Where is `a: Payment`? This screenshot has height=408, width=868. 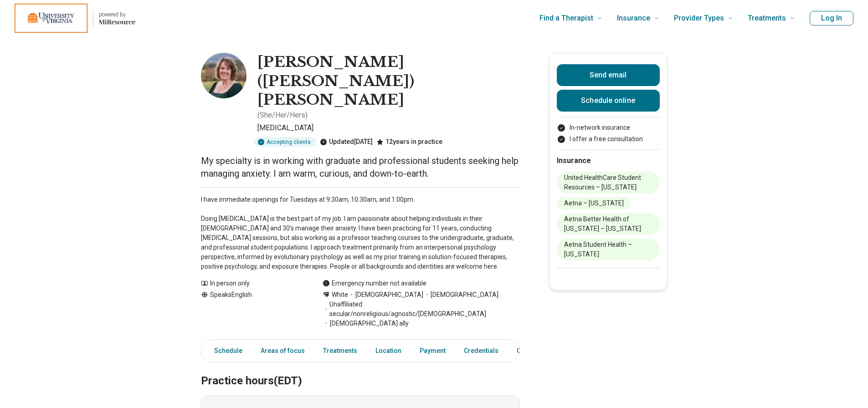
a: Payment is located at coordinates (432, 351).